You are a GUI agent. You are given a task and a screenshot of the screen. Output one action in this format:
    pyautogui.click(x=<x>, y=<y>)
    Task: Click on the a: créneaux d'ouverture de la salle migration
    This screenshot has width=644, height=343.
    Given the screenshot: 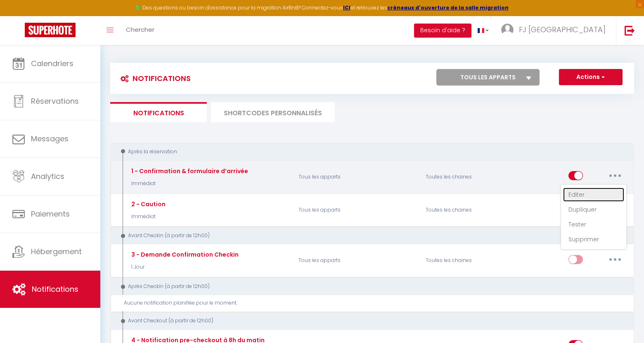 What is the action you would take?
    pyautogui.click(x=448, y=7)
    